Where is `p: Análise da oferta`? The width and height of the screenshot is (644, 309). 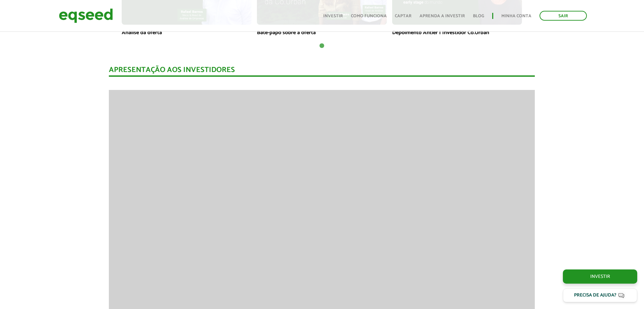
p: Análise da oferta is located at coordinates (187, 33).